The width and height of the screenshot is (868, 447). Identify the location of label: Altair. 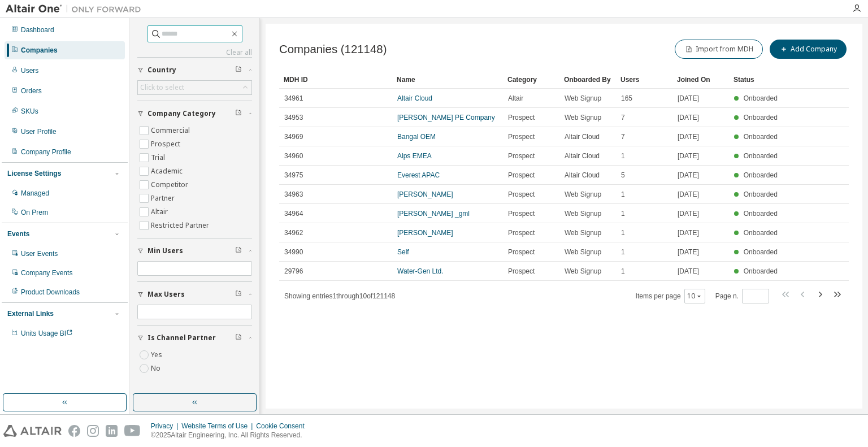
(160, 212).